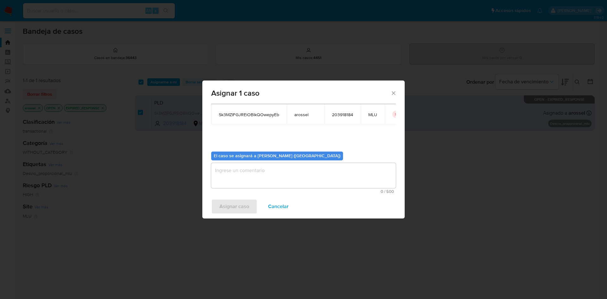  Describe the element at coordinates (303, 191) in the screenshot. I see `span: Máximo 500 caracteres` at that location.